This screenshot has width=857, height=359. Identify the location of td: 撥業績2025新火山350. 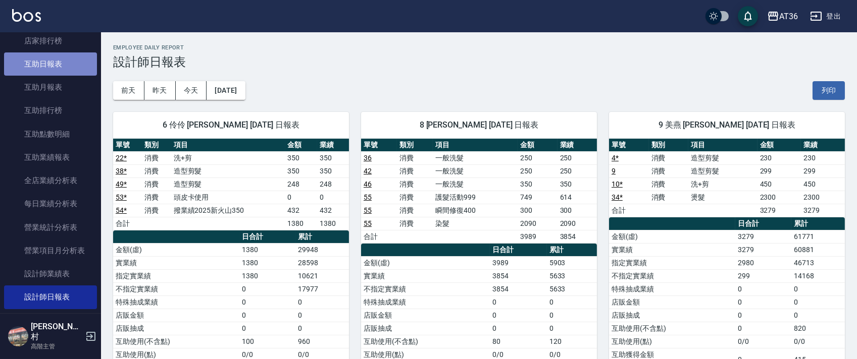
(228, 210).